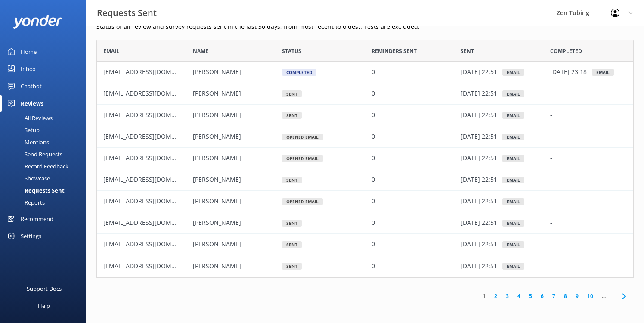 This screenshot has width=644, height=323. Describe the element at coordinates (577, 296) in the screenshot. I see `a: 9` at that location.